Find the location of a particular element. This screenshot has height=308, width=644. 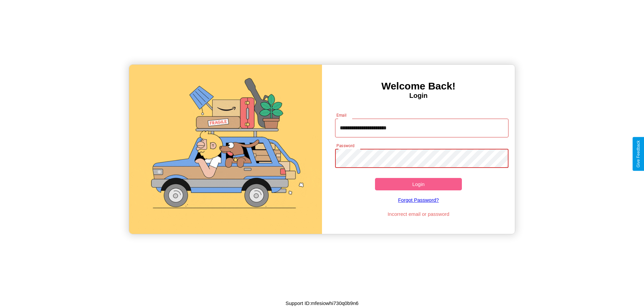

p: Support ID: mfesiowhi730q0b9n6 is located at coordinates (322, 303).